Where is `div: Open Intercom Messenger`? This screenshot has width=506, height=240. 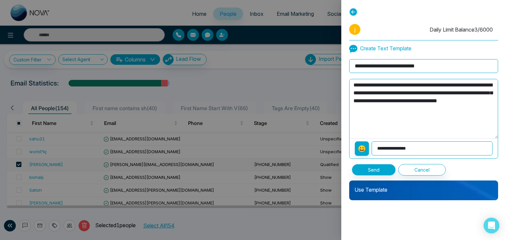
div: Open Intercom Messenger is located at coordinates (491, 226).